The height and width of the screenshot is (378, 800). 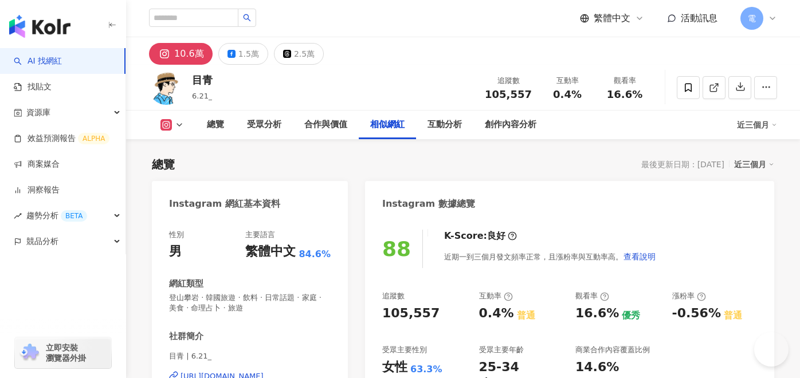 What do you see at coordinates (550, 257) in the screenshot?
I see `div: 近期一到三個月發文頻率正常，且漲粉率與互動率高。` at bounding box center [550, 257].